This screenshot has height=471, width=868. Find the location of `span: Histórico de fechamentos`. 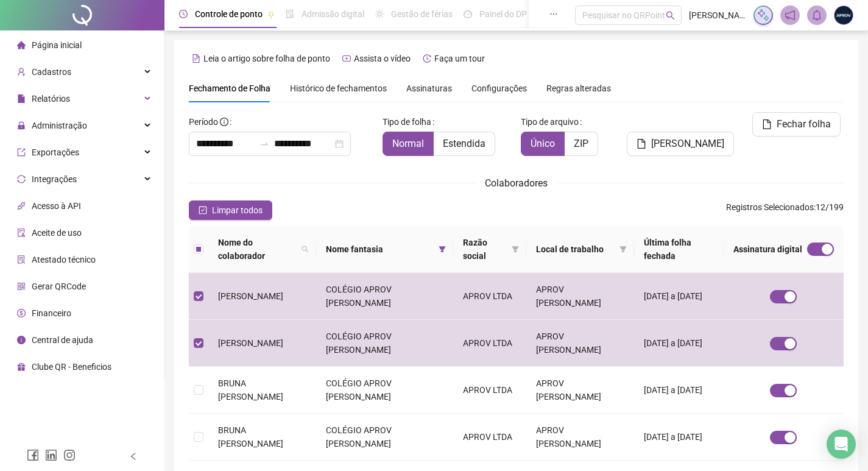

span: Histórico de fechamentos is located at coordinates (338, 88).